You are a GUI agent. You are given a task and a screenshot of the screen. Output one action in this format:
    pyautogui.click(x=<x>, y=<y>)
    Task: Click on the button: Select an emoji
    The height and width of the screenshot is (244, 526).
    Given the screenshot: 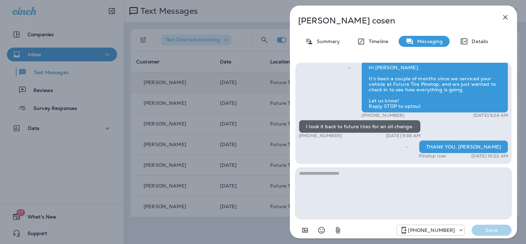 What is the action you would take?
    pyautogui.click(x=322, y=230)
    